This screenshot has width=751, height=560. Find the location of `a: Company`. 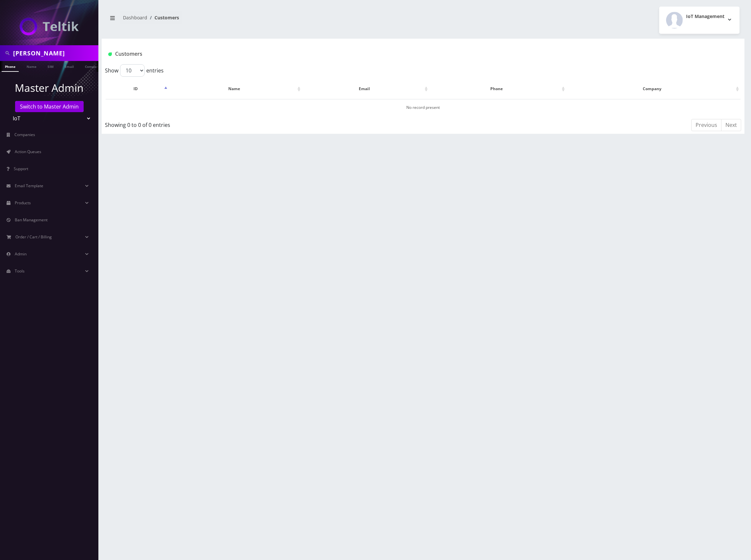

a: Company is located at coordinates (93, 66).